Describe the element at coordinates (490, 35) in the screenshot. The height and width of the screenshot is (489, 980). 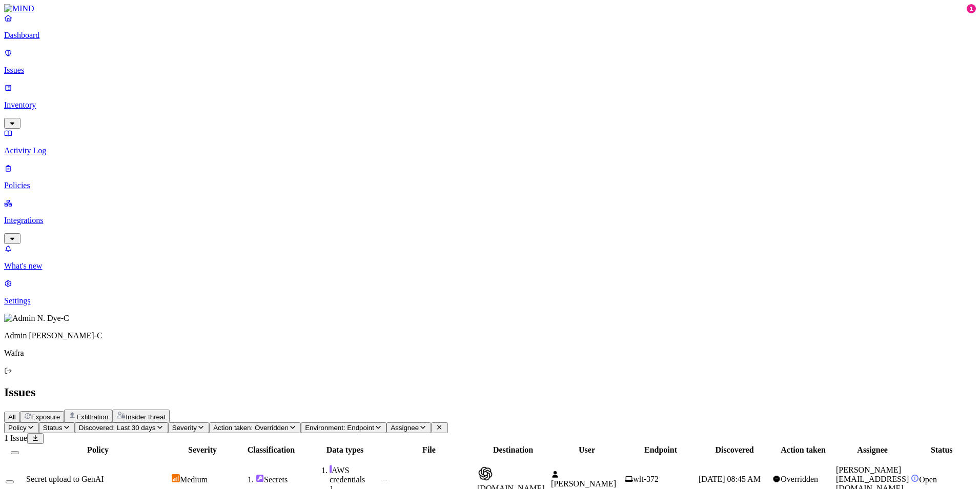
I see `p: Dashboard` at that location.